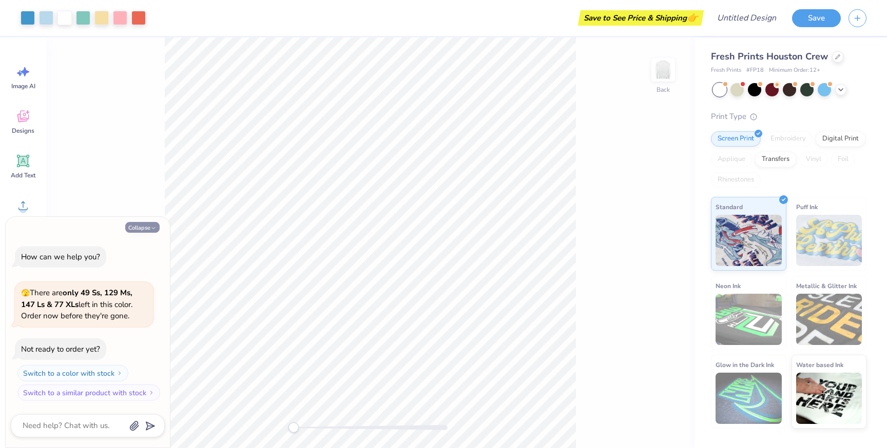 The width and height of the screenshot is (887, 448). Describe the element at coordinates (829, 320) in the screenshot. I see `img: Metallic & Glitter Ink` at that location.